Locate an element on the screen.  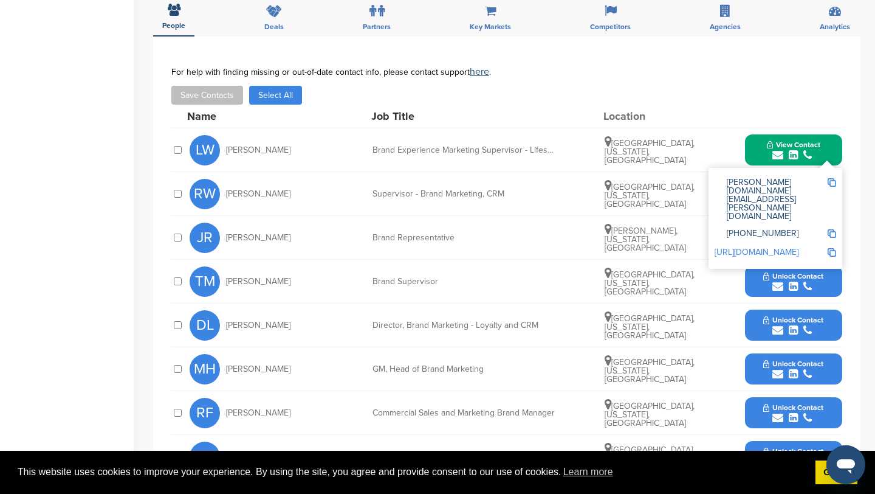
button: View Contact is located at coordinates (794, 150).